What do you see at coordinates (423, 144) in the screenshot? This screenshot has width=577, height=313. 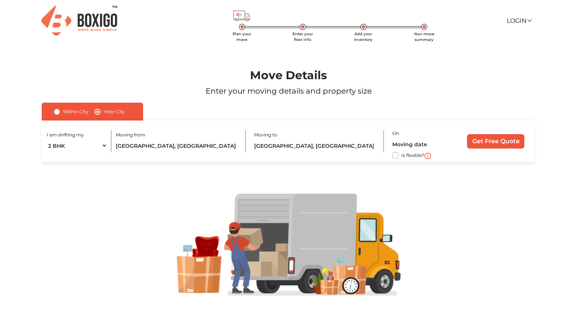 I see `input: Moving date` at bounding box center [423, 144].